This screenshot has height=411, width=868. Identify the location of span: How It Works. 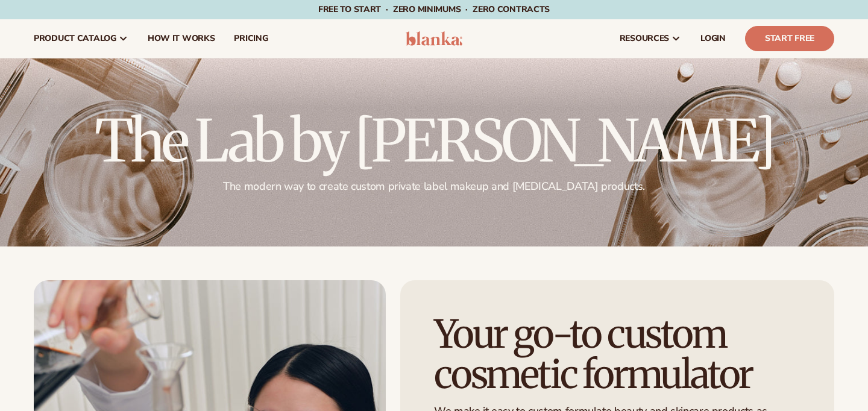
(181, 38).